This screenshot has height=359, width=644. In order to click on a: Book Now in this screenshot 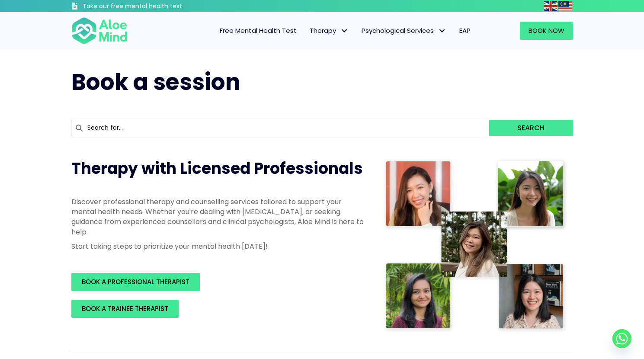, I will do `click(546, 31)`.